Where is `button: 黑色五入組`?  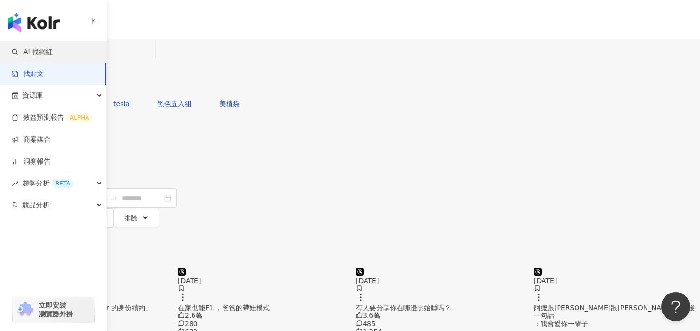 button: 黑色五入組 is located at coordinates (175, 104).